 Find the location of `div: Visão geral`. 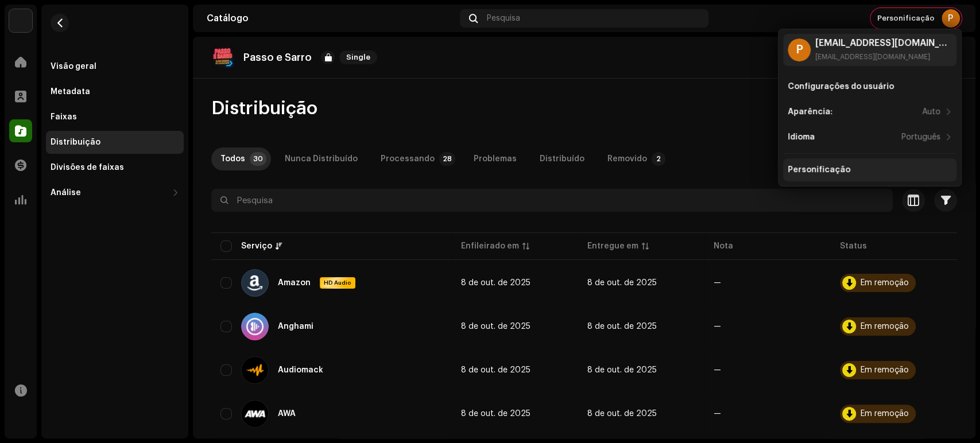

div: Visão geral is located at coordinates (74, 66).